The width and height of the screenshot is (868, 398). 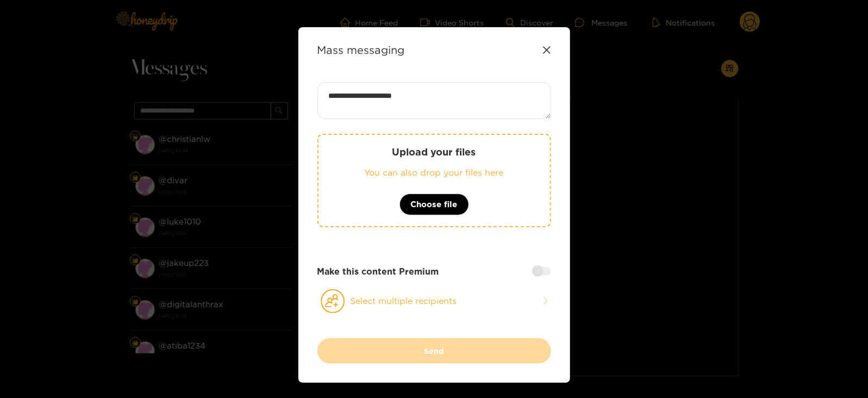 I want to click on strong: Make this content Premium, so click(x=378, y=271).